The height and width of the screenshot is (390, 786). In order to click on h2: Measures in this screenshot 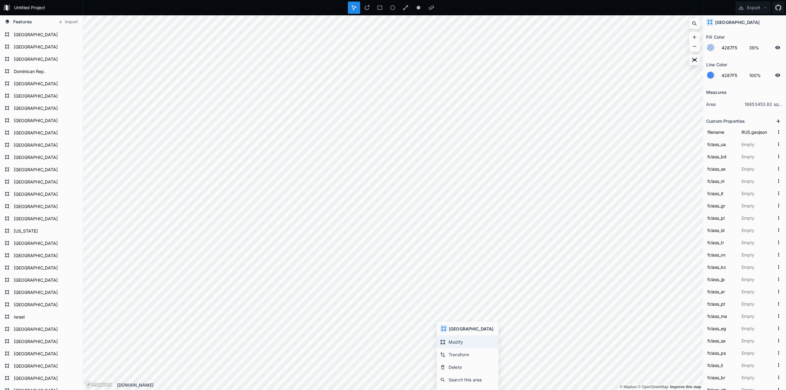, I will do `click(716, 92)`.